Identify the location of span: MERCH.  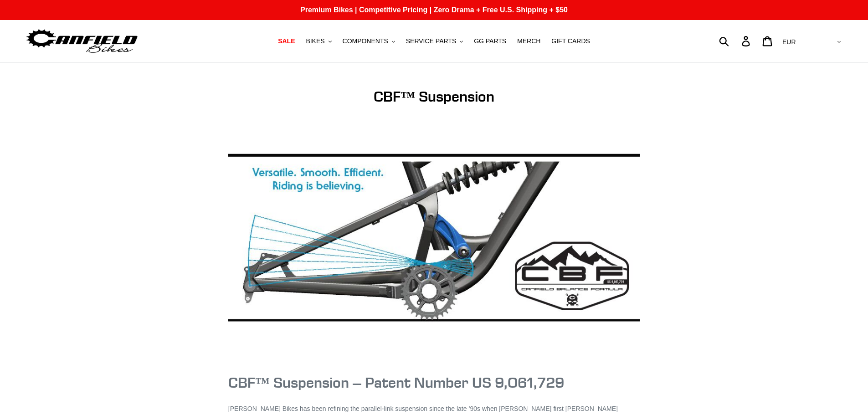
(529, 41).